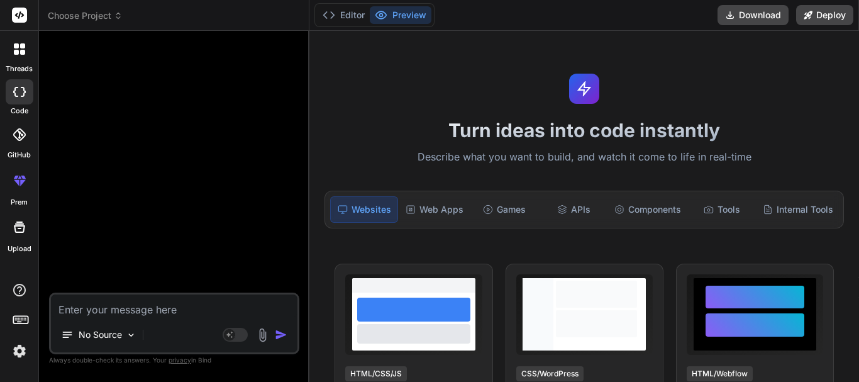 The image size is (859, 382). I want to click on img: attachment, so click(262, 334).